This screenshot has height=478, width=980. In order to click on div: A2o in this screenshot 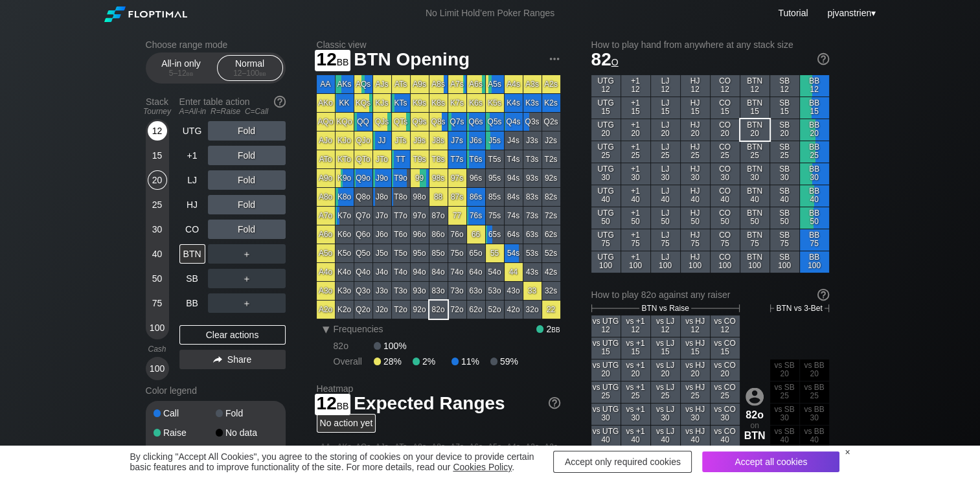, I will do `click(326, 309)`.